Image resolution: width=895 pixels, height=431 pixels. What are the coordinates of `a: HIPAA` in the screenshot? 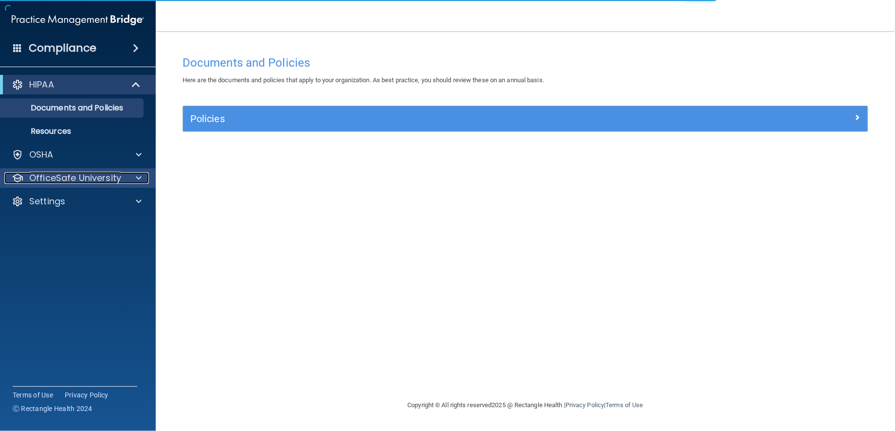 It's located at (76, 85).